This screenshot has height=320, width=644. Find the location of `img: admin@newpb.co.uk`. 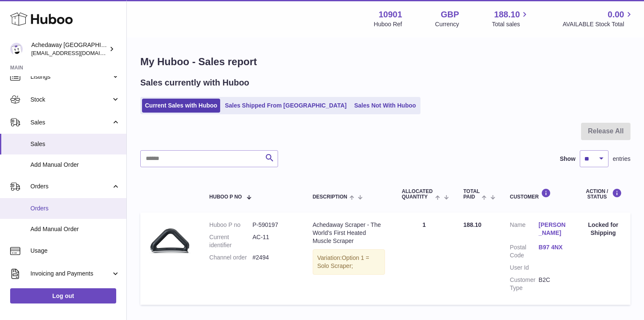

img: admin@newpb.co.uk is located at coordinates (17, 49).